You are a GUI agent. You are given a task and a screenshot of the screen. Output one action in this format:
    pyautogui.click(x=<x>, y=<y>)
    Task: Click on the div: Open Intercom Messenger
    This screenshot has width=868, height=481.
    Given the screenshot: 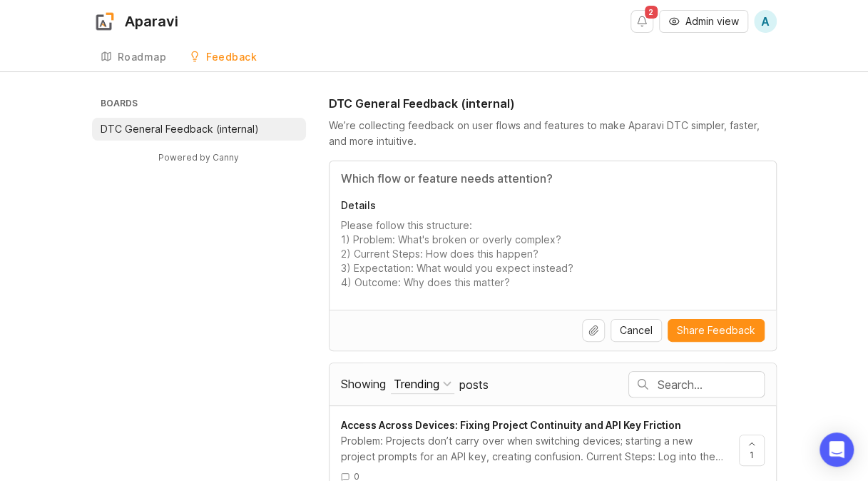 What is the action you would take?
    pyautogui.click(x=836, y=449)
    